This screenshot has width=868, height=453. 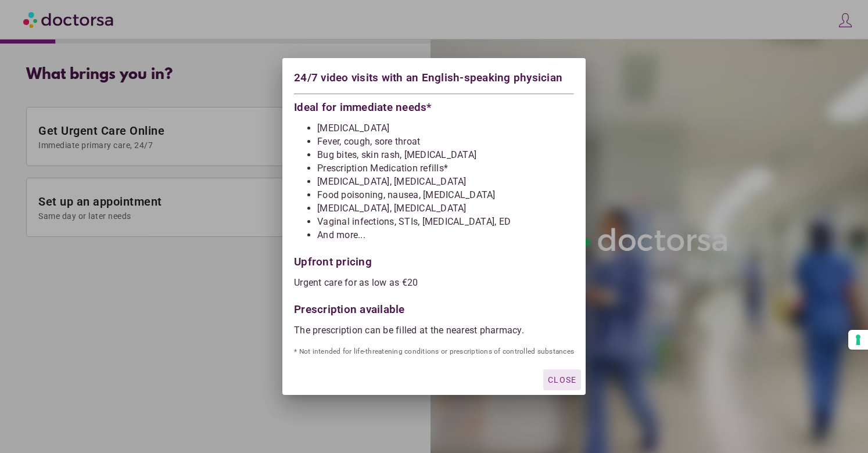 I want to click on li: And more..., so click(x=446, y=236).